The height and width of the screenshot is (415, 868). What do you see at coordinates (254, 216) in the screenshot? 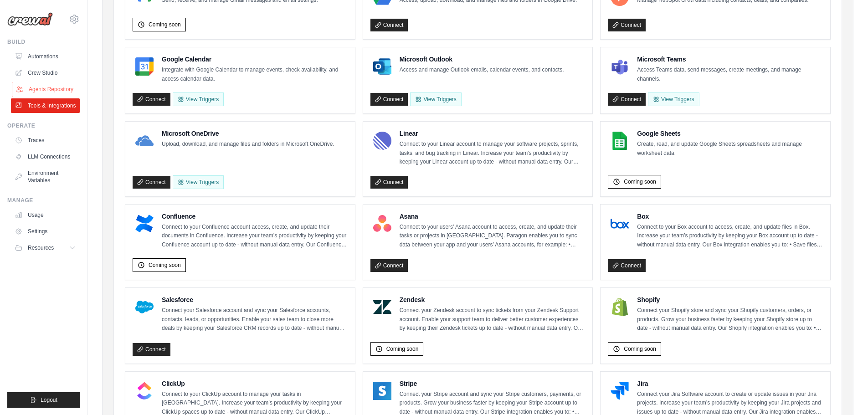
I see `h4: Confluence` at bounding box center [254, 216].